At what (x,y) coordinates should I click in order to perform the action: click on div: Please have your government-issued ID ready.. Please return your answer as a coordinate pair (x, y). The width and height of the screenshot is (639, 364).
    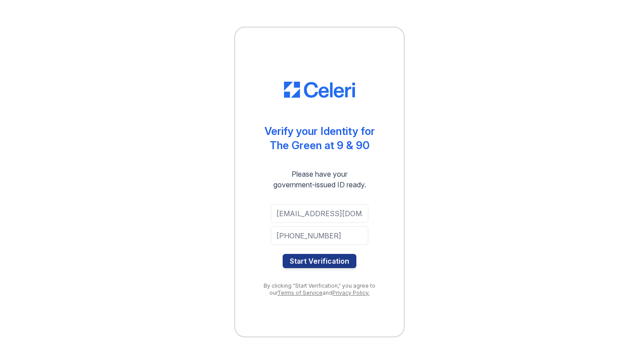
    Looking at the image, I should click on (320, 179).